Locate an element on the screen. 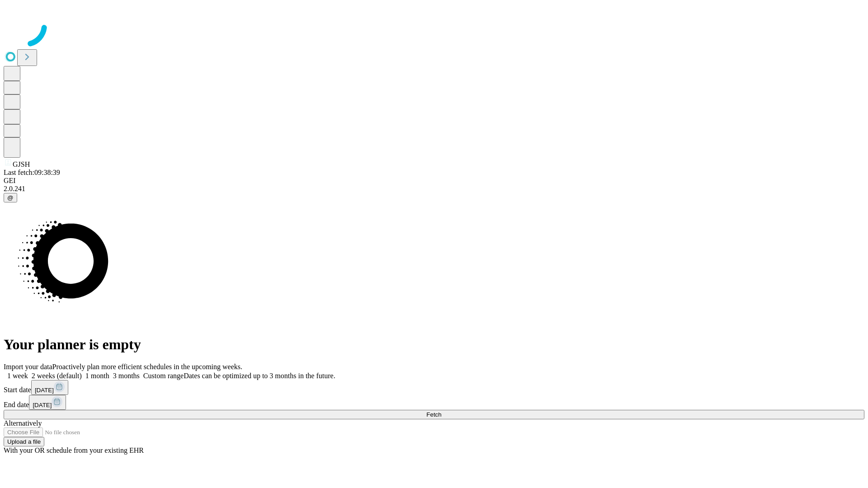 The width and height of the screenshot is (868, 488). button: Fetch is located at coordinates (434, 414).